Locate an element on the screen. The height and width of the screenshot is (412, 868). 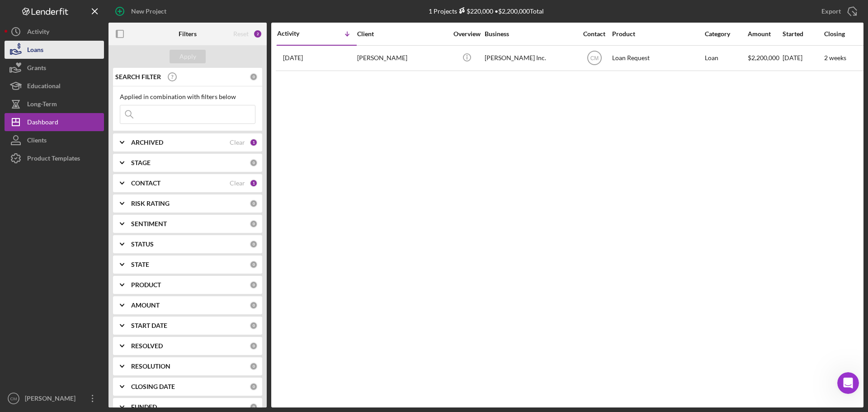
div: $220,000 is located at coordinates (475, 10).